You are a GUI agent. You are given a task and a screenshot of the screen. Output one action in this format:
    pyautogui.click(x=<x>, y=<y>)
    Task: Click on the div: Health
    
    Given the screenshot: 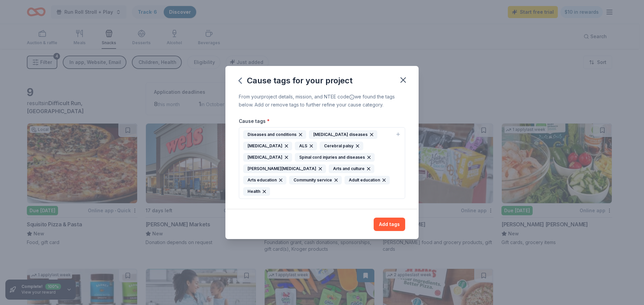 What is the action you would take?
    pyautogui.click(x=257, y=192)
    